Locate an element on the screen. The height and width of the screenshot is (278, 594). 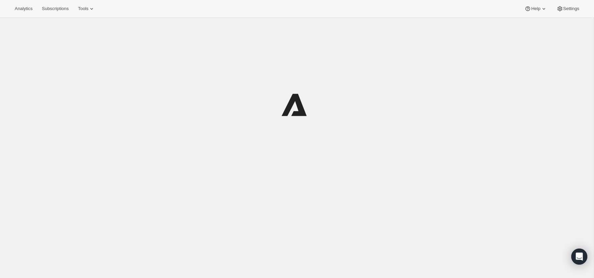
button: Subscriptions is located at coordinates (55, 9).